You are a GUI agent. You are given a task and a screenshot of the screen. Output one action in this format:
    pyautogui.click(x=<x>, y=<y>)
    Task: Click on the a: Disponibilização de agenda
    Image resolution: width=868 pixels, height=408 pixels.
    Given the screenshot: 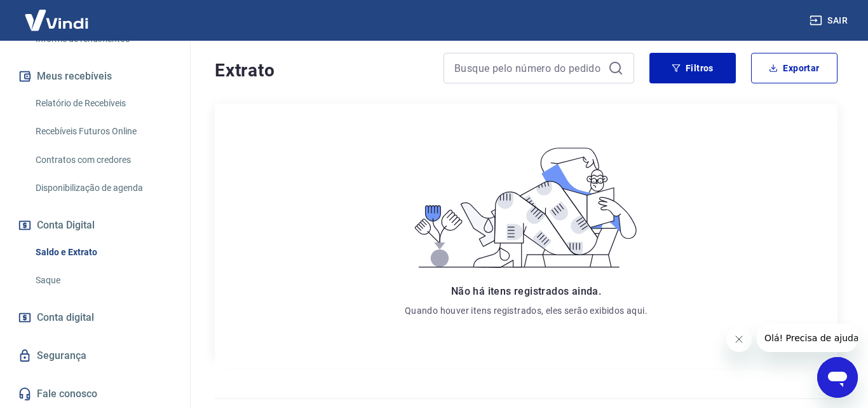 What is the action you would take?
    pyautogui.click(x=102, y=188)
    